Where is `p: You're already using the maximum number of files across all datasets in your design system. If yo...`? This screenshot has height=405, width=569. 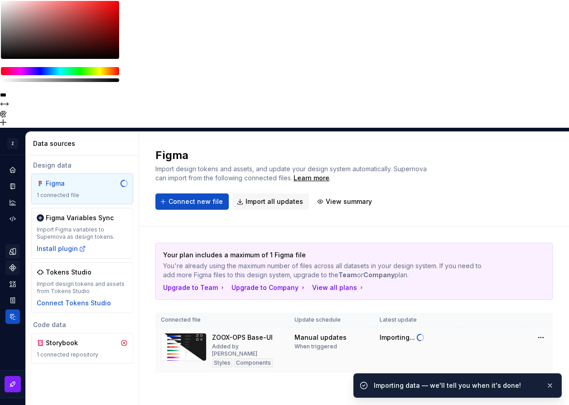
p: You're already using the maximum number of files across all datasets in your design system. If yo... is located at coordinates (322, 270).